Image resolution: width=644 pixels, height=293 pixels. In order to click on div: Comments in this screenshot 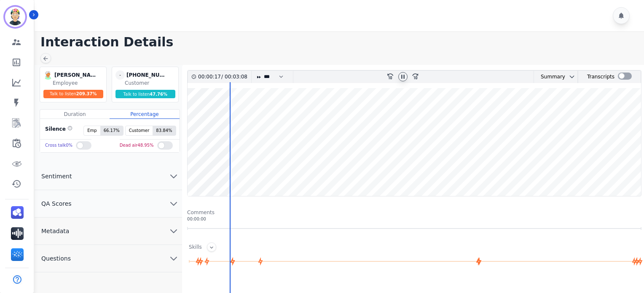, I will do `click(414, 212)`.